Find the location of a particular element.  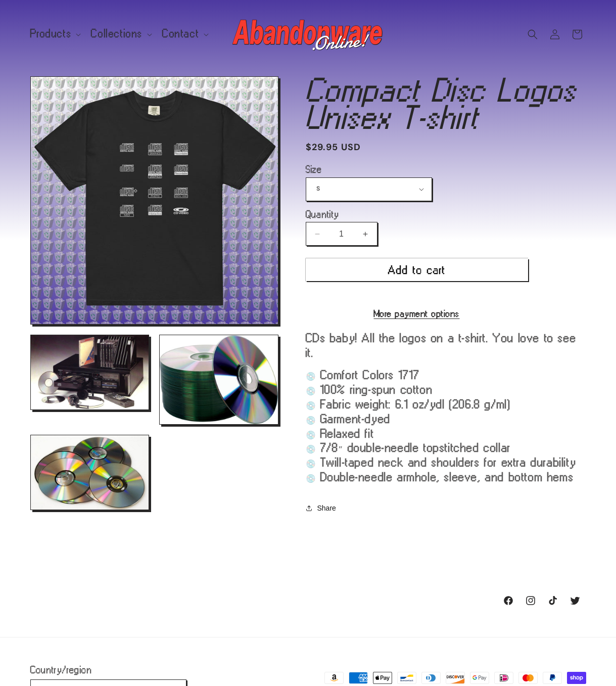

a: More payment options is located at coordinates (417, 313).